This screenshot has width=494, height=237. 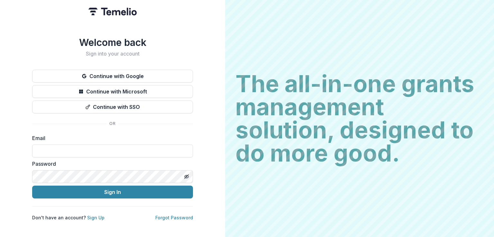 I want to click on a: Forgot Password, so click(x=174, y=218).